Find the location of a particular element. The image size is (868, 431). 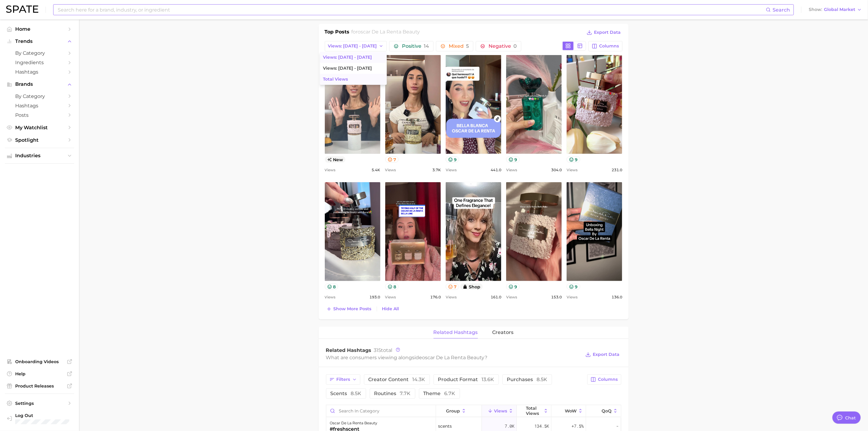

button: Industries is located at coordinates (40, 155).